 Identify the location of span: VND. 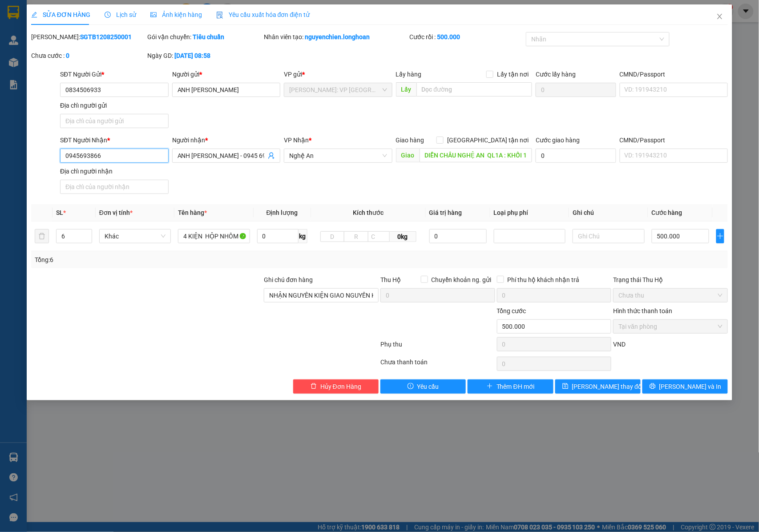
(620, 344).